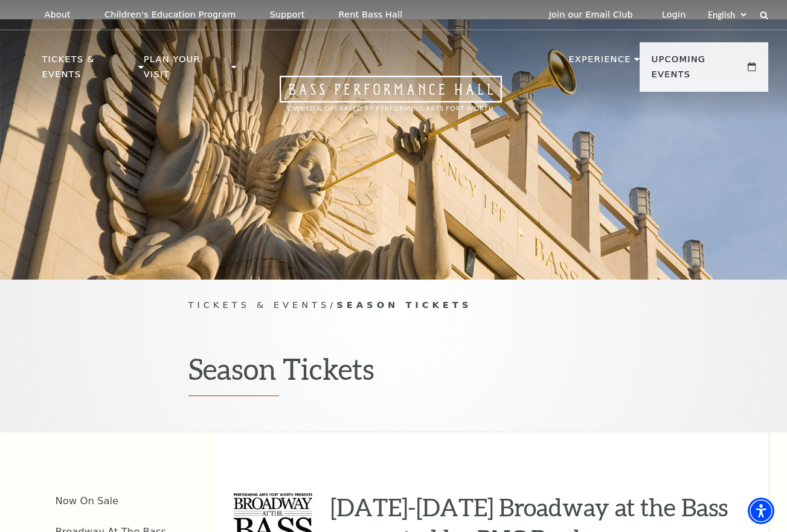 Image resolution: width=787 pixels, height=532 pixels. What do you see at coordinates (599, 63) in the screenshot?
I see `p: Experience` at bounding box center [599, 63].